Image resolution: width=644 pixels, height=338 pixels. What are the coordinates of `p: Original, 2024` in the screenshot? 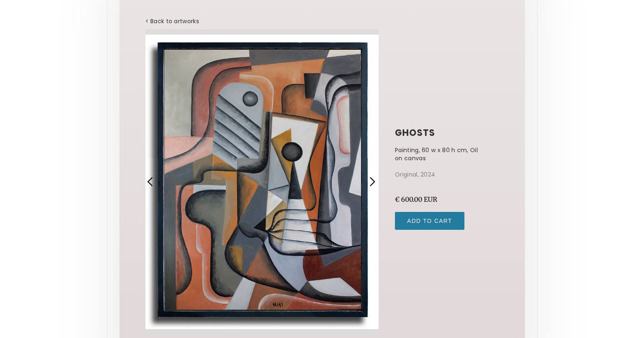 It's located at (446, 174).